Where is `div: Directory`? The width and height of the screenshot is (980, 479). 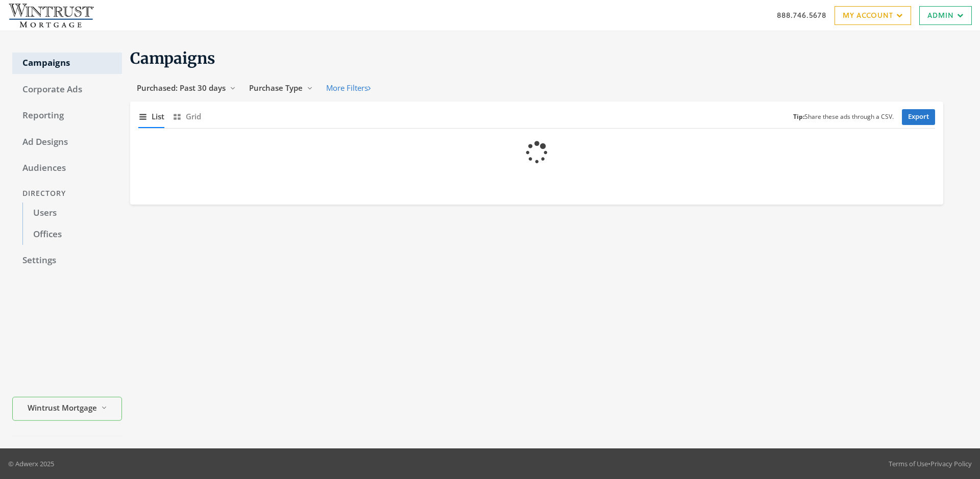
div: Directory is located at coordinates (67, 194).